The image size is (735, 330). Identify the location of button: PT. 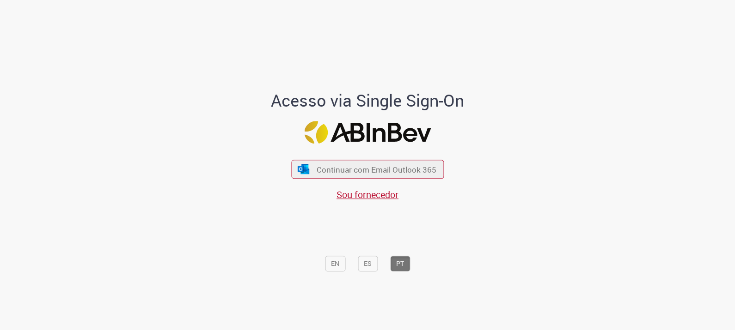
(400, 264).